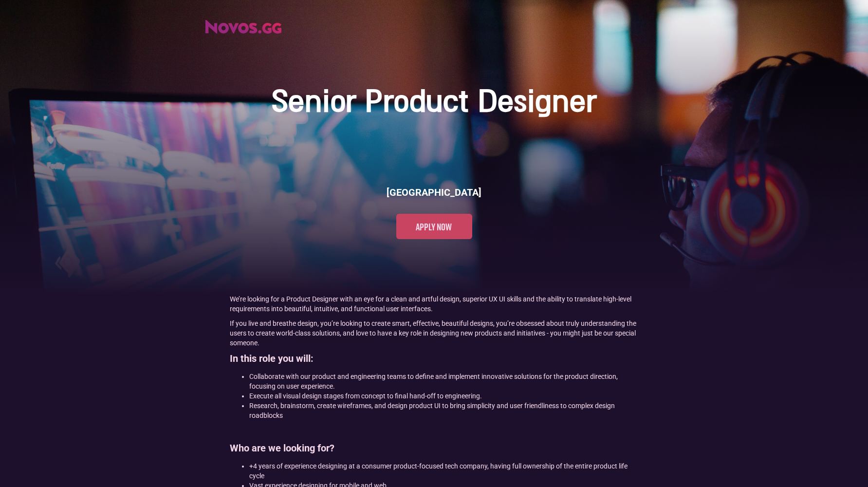 Image resolution: width=868 pixels, height=487 pixels. I want to click on li: Execute all visual design stages from concept to final hand-off to engineering., so click(444, 396).